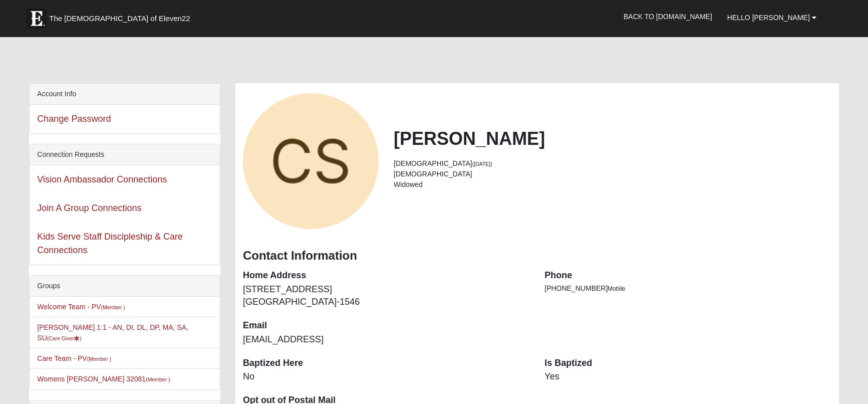 The image size is (868, 404). Describe the element at coordinates (89, 208) in the screenshot. I see `a: Join A Group Connections` at that location.